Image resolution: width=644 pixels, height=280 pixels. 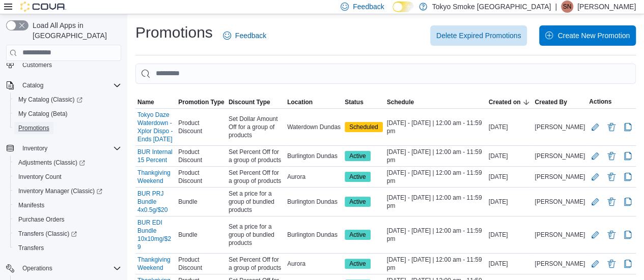 I want to click on span: Transfers (Classic), so click(x=68, y=234).